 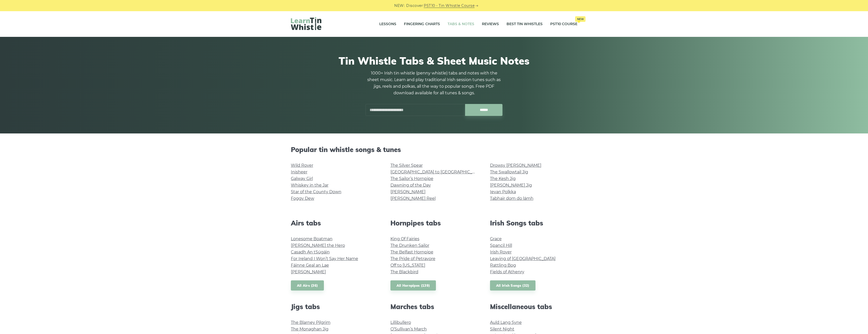 What do you see at coordinates (407, 165) in the screenshot?
I see `a: The Silver Spear` at bounding box center [407, 165].